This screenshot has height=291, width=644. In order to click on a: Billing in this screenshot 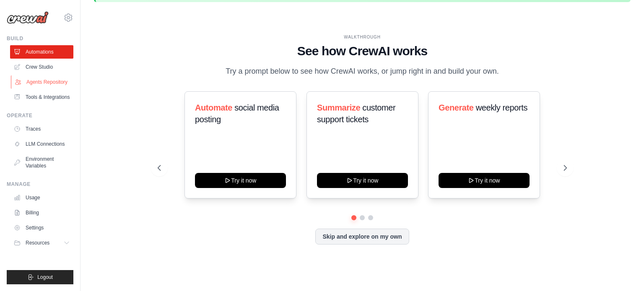, I will do `click(41, 212)`.